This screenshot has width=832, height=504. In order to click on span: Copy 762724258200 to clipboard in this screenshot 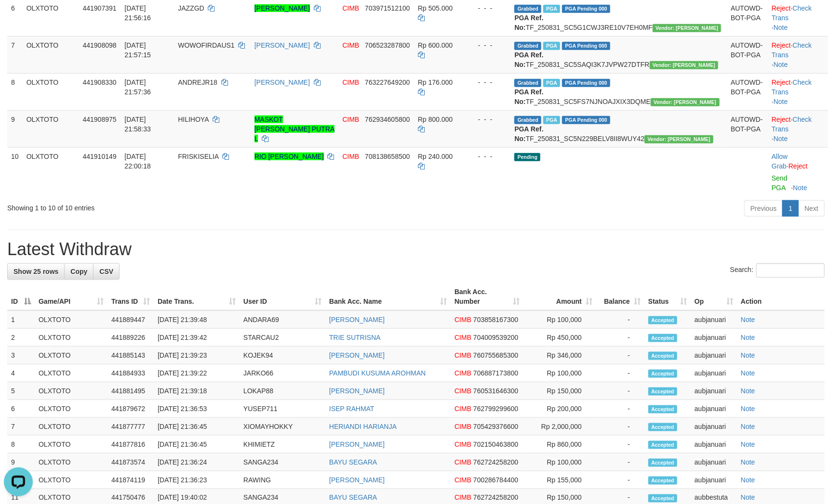, I will do `click(496, 462)`.